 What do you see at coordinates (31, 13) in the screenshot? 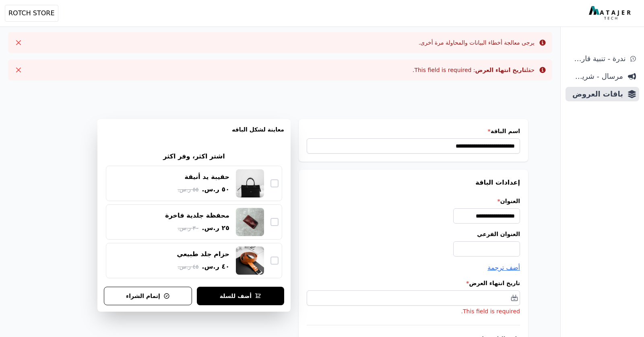
I see `button: ROTCH STORE` at bounding box center [31, 13].